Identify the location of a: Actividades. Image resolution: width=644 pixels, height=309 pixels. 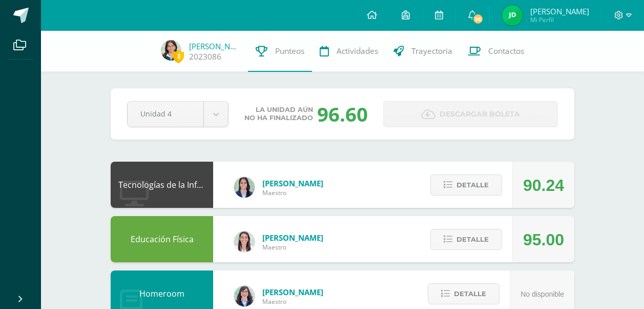
(349, 52).